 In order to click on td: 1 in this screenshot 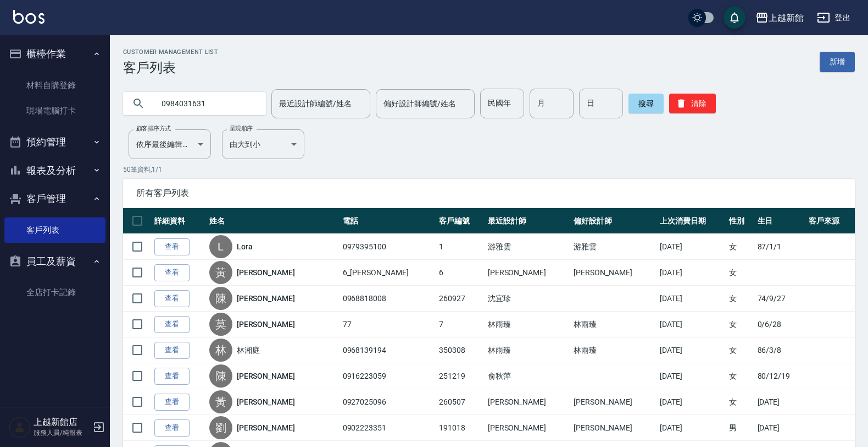, I will do `click(461, 246)`.